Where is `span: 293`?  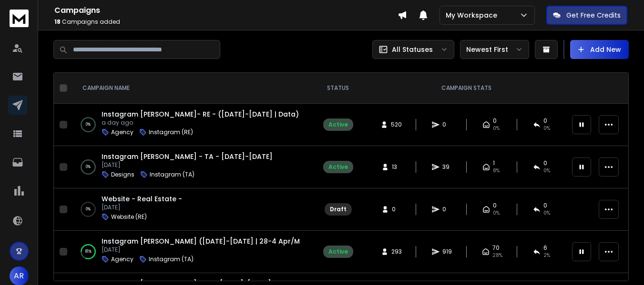
span: 293 is located at coordinates (396, 252).